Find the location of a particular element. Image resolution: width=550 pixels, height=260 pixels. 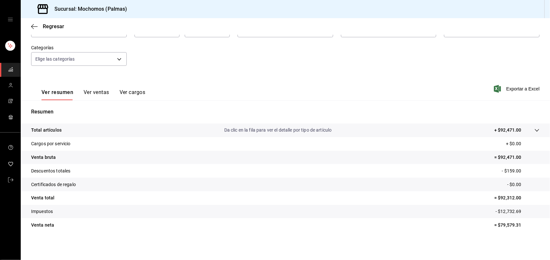

p: Venta total is located at coordinates (43, 198).